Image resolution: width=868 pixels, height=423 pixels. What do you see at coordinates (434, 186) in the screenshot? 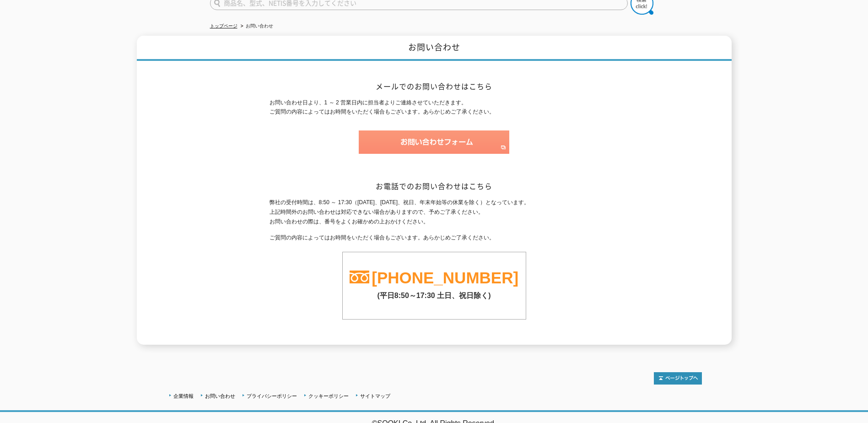
I see `h2: お電話でのお問い合わせはこちら` at bounding box center [434, 186].